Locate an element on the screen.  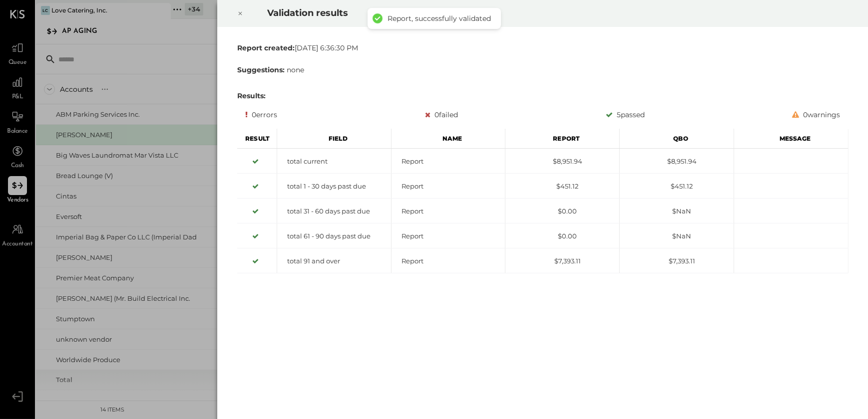
div: 0 failed is located at coordinates (441, 115).